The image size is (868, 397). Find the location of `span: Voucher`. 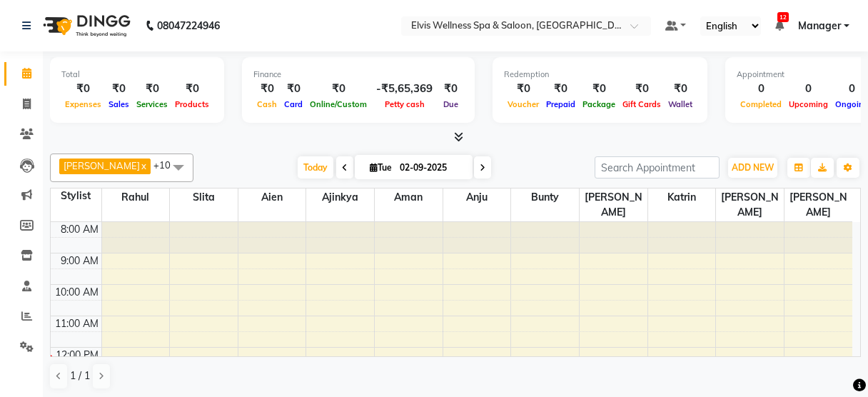

span: Voucher is located at coordinates (523, 104).